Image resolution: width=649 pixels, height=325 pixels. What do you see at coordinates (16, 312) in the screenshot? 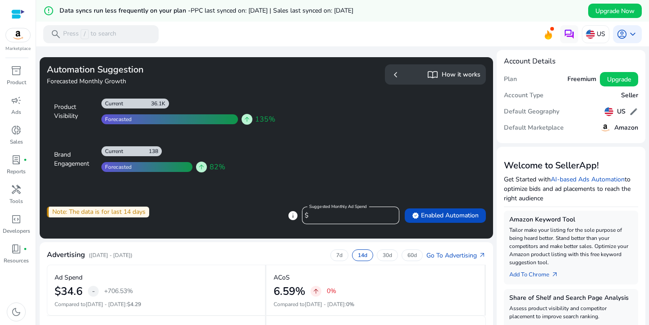
I see `span: dark_mode` at bounding box center [16, 312].